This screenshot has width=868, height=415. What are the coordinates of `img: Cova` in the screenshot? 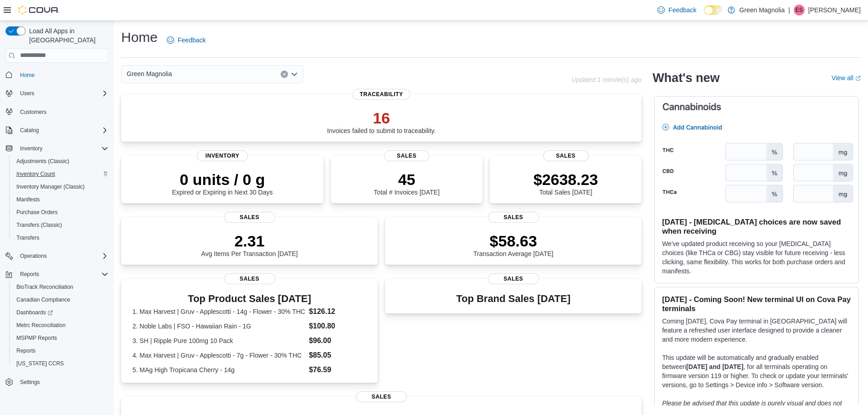 It's located at (39, 10).